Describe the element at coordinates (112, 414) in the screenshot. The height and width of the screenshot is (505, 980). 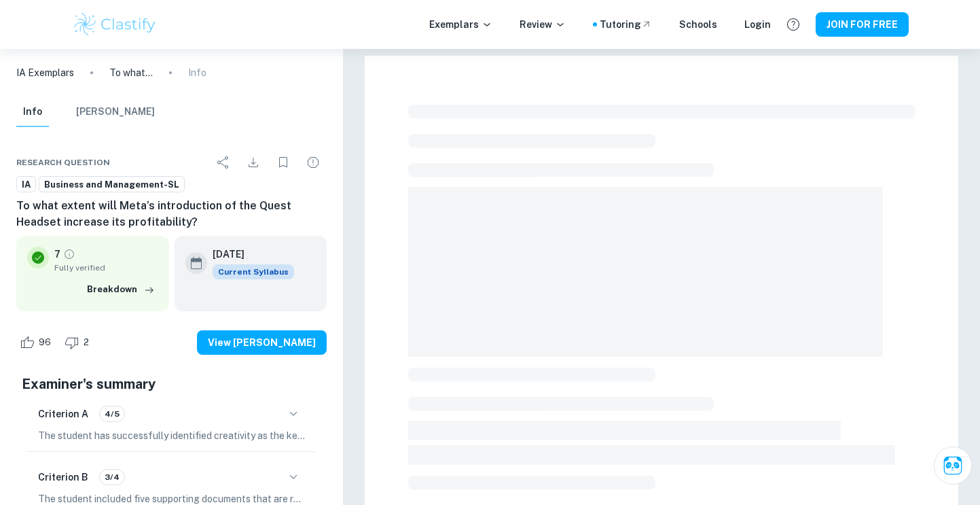
I see `span: 4/5` at that location.